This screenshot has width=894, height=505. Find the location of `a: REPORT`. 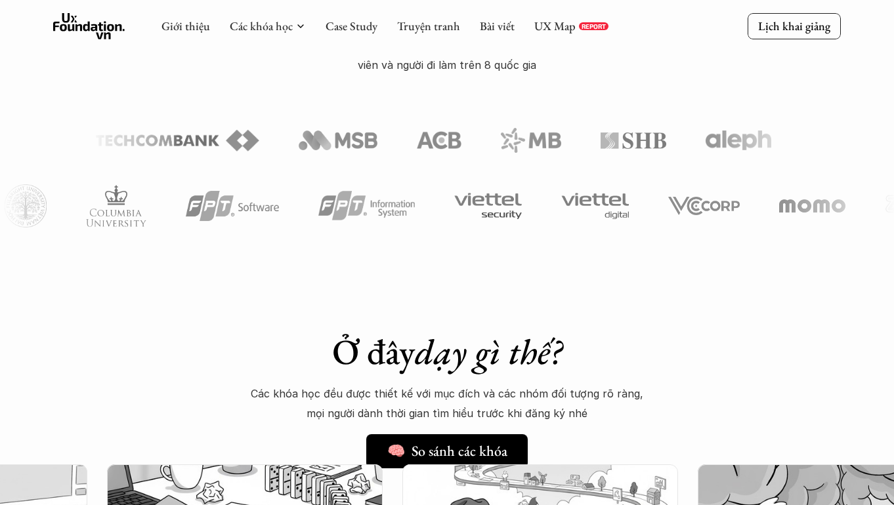

a: REPORT is located at coordinates (593, 26).